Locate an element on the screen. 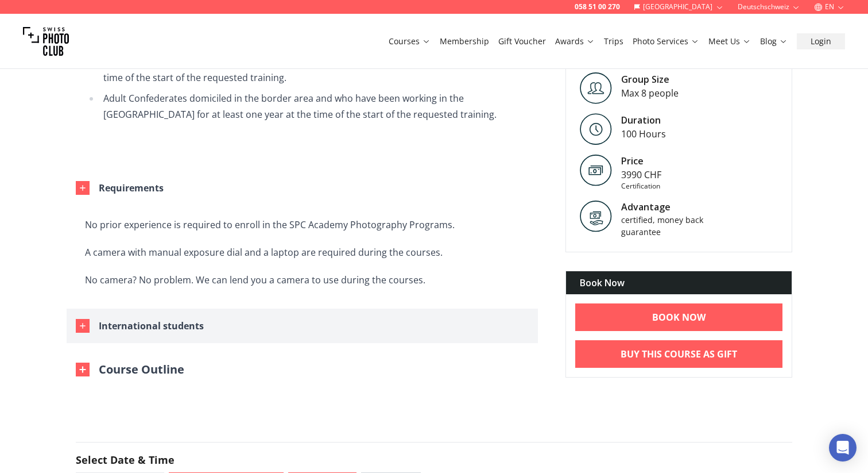 This screenshot has width=868, height=473. div: Certification is located at coordinates (641, 186).